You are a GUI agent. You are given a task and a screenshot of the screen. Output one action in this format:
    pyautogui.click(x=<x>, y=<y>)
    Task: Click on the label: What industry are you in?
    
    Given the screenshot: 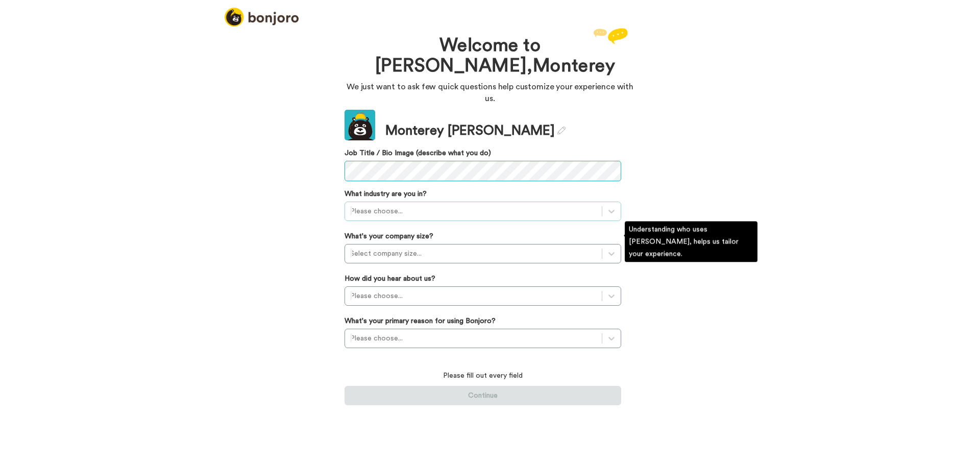 What is the action you would take?
    pyautogui.click(x=385, y=194)
    